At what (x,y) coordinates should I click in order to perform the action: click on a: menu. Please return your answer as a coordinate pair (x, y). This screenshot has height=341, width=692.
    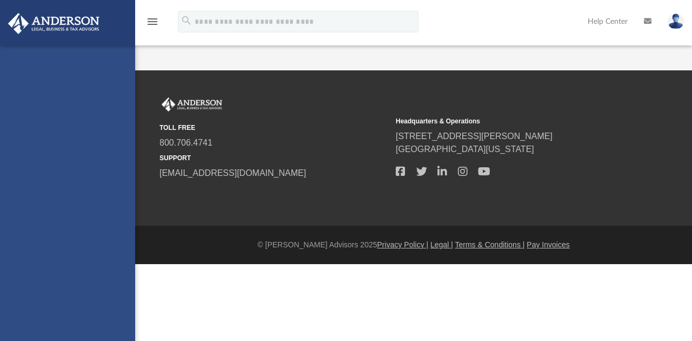
    Looking at the image, I should click on (152, 24).